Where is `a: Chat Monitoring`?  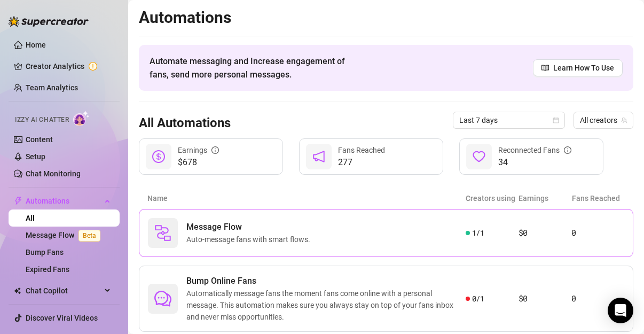
a: Chat Monitoring is located at coordinates (53, 174).